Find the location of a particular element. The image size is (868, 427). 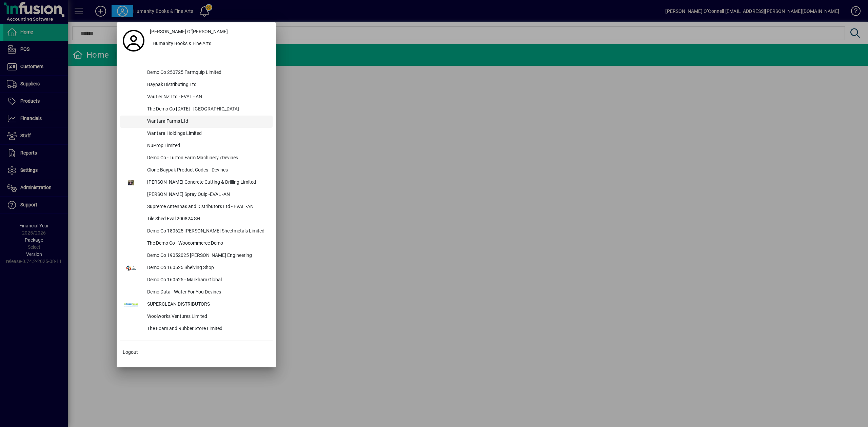

div: Baypak Distributing Ltd is located at coordinates (207, 85).